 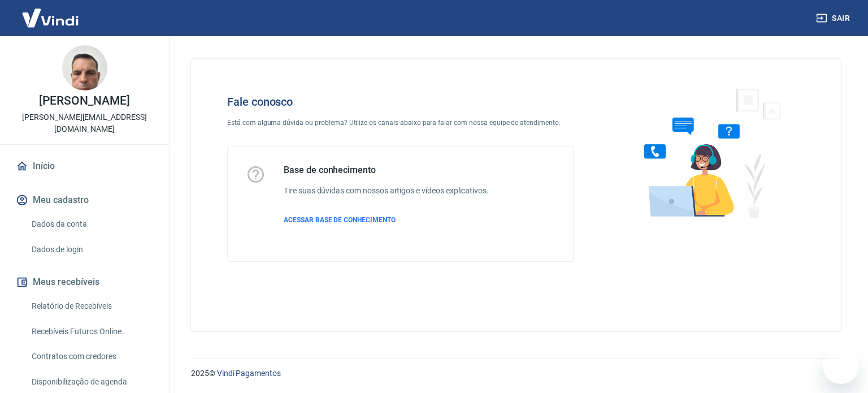 What do you see at coordinates (400, 123) in the screenshot?
I see `p: Está com alguma dúvida ou problema? Utilize os canais abaixo para falar com nossa equipe de atend...` at bounding box center [400, 123].